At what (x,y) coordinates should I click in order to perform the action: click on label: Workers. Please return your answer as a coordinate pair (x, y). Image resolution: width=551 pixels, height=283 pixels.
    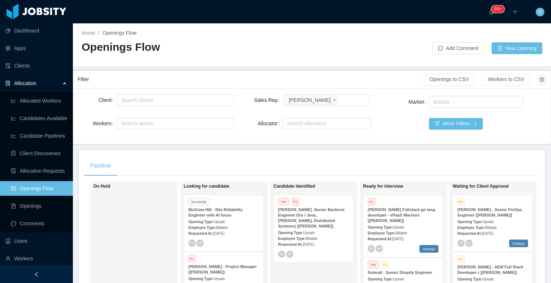
    Looking at the image, I should click on (105, 123).